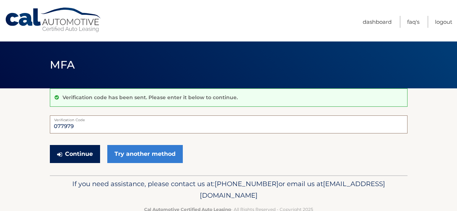  I want to click on a: FAQ's, so click(413, 22).